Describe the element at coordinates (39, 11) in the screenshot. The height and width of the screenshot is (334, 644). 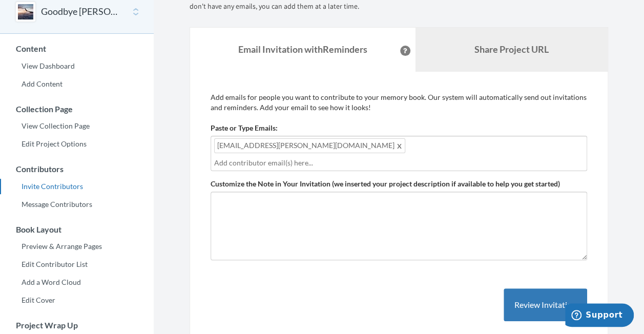
I see `span: Support` at that location.